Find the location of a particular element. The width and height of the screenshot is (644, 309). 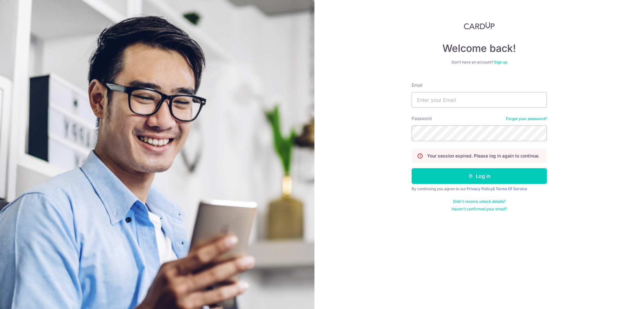

a: Haven't confirmed your email? is located at coordinates (479, 209).